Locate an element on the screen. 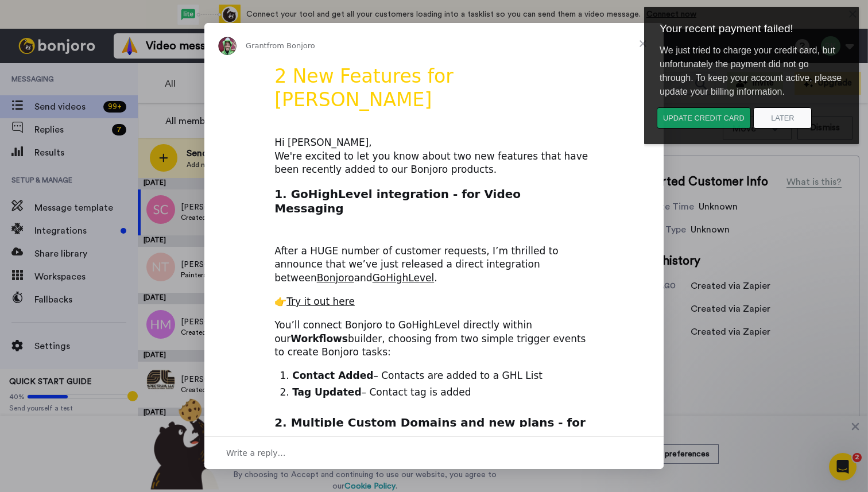  a: GoHighLevel is located at coordinates (404, 278).